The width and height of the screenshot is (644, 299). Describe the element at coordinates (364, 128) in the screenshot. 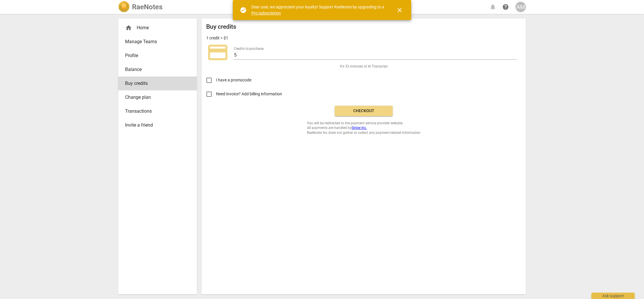

I see `span: You will be redirected to the payment service provider website. All payments are handled by RaeNo...` at that location.